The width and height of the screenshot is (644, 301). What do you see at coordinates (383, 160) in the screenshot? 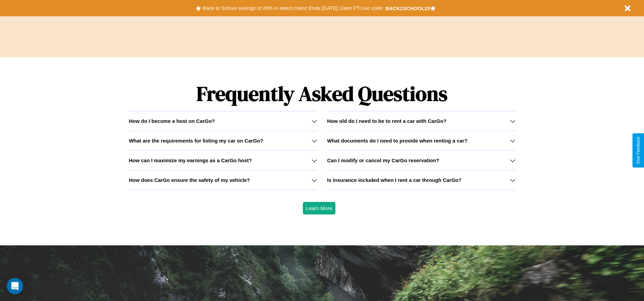
I see `h3: Can I modify or cancel my CarGo reservation?` at bounding box center [383, 160].